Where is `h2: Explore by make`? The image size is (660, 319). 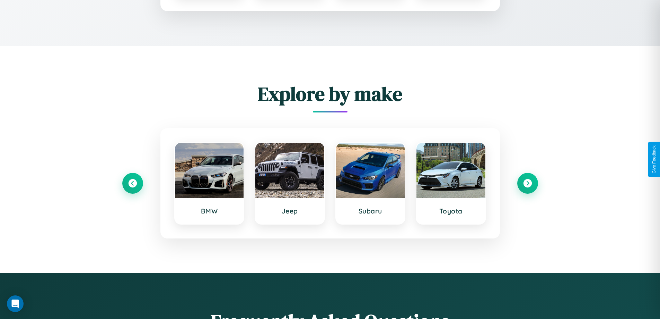 h2: Explore by make is located at coordinates (330, 94).